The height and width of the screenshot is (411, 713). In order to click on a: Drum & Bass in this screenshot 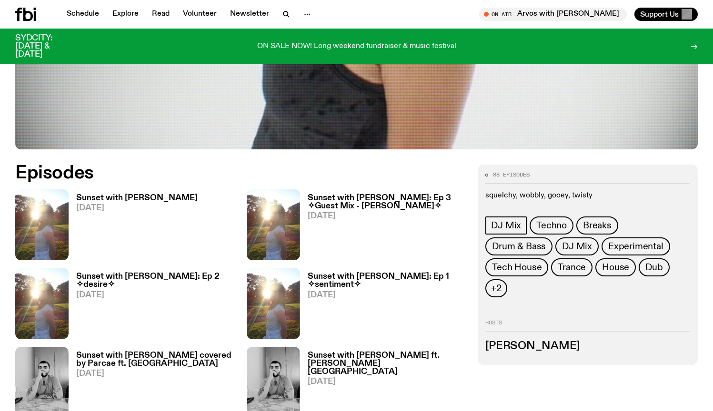, I will do `click(519, 247)`.